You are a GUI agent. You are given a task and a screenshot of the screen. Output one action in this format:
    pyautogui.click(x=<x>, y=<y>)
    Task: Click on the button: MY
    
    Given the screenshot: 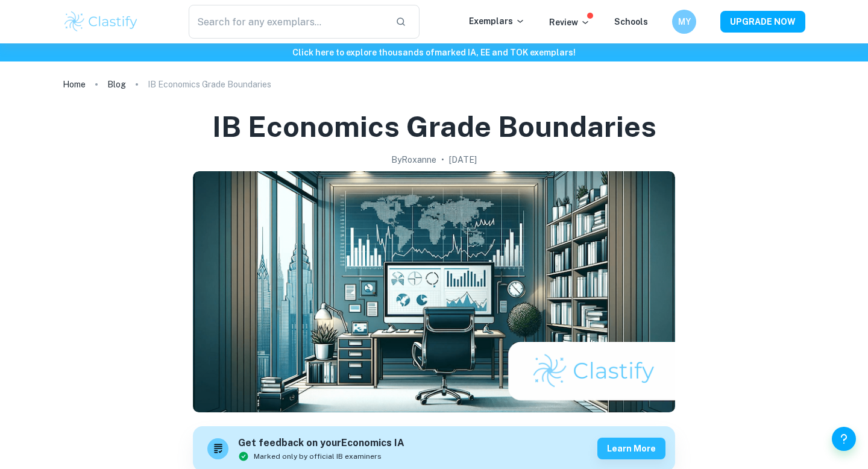 What is the action you would take?
    pyautogui.click(x=685, y=22)
    